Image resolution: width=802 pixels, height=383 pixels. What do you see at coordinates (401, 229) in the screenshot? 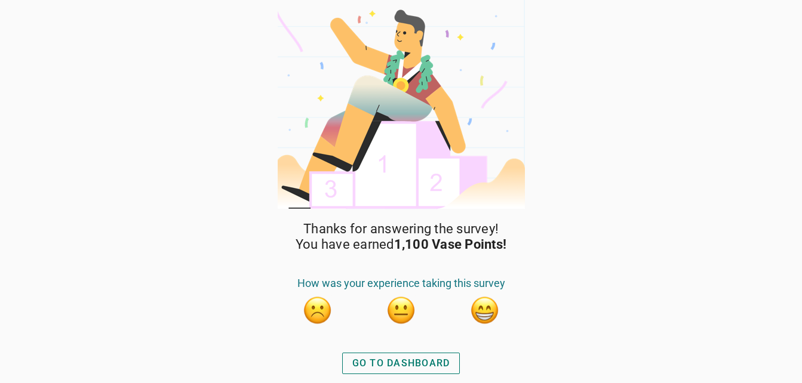
I see `span: Thanks for answering the survey!` at bounding box center [401, 229].